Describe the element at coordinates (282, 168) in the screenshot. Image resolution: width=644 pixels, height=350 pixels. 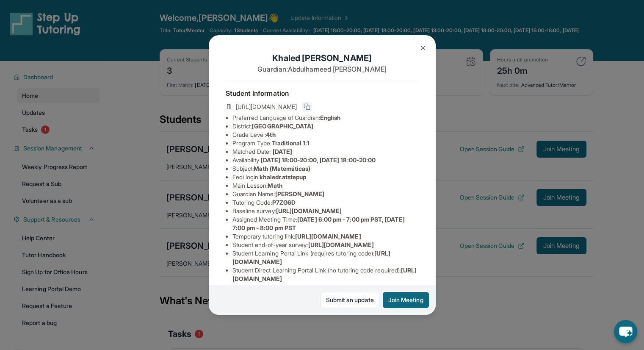
I see `span: Math (Matemáticas)` at that location.